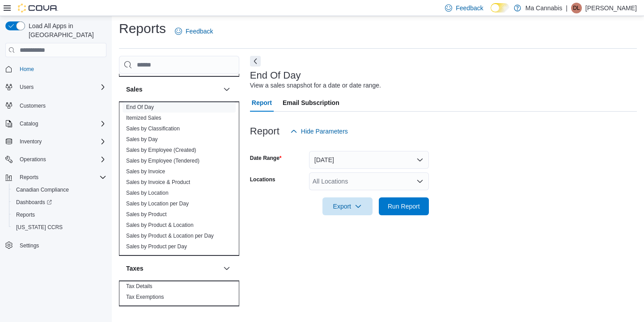 This screenshot has width=644, height=322. What do you see at coordinates (26, 69) in the screenshot?
I see `a: Home` at bounding box center [26, 69].